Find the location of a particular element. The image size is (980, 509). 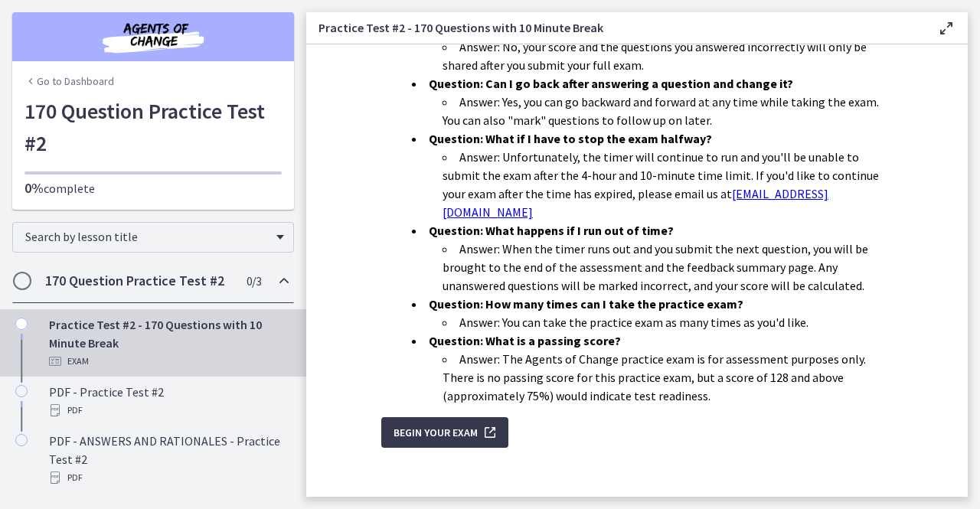

li: Answer: When the timer runs out and you submit the next question, you will be brought to the end ... is located at coordinates (668, 267).